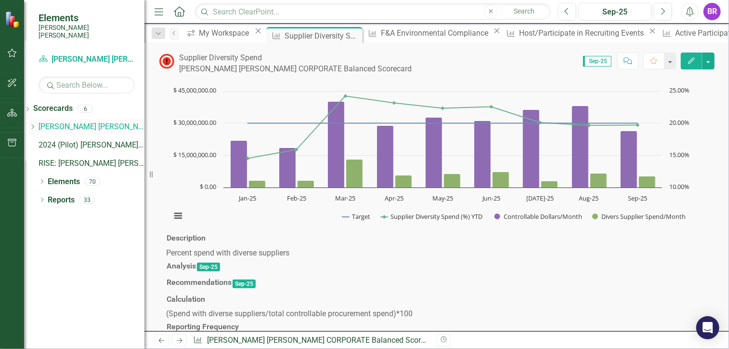 The image size is (729, 349). What do you see at coordinates (385, 157) in the screenshot?
I see `path: Apr-25, 28,814,689. Controllable Dollars/Month.` at bounding box center [385, 157].